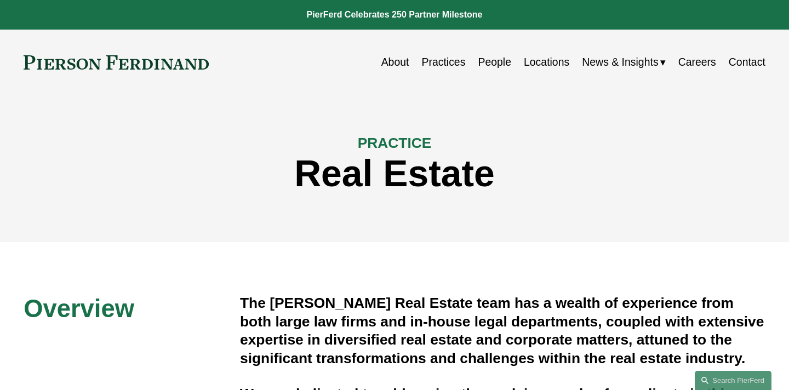 This screenshot has width=789, height=390. What do you see at coordinates (494, 62) in the screenshot?
I see `a: People` at bounding box center [494, 62].